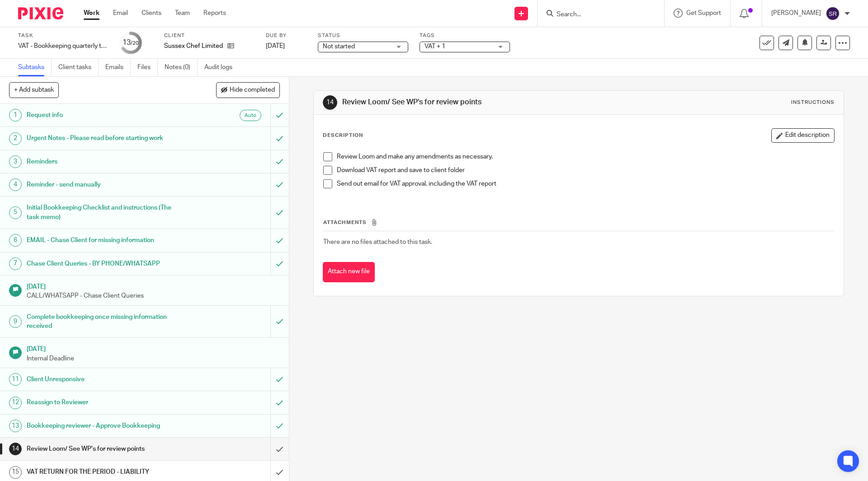 The image size is (868, 481). What do you see at coordinates (78, 67) in the screenshot?
I see `a: Client tasks` at bounding box center [78, 67].